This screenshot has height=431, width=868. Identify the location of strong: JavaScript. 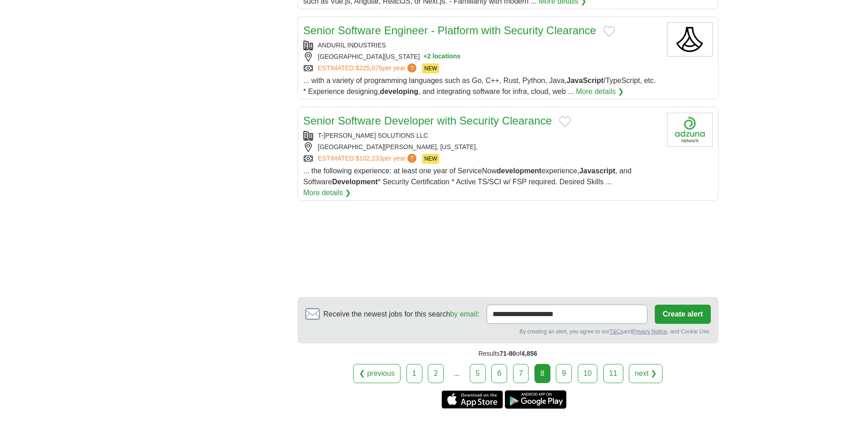
(585, 80).